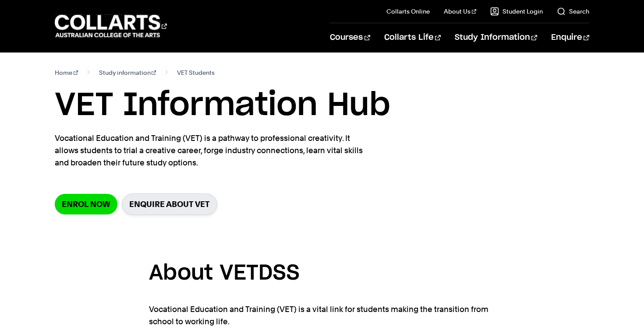  I want to click on a: Courses, so click(349, 38).